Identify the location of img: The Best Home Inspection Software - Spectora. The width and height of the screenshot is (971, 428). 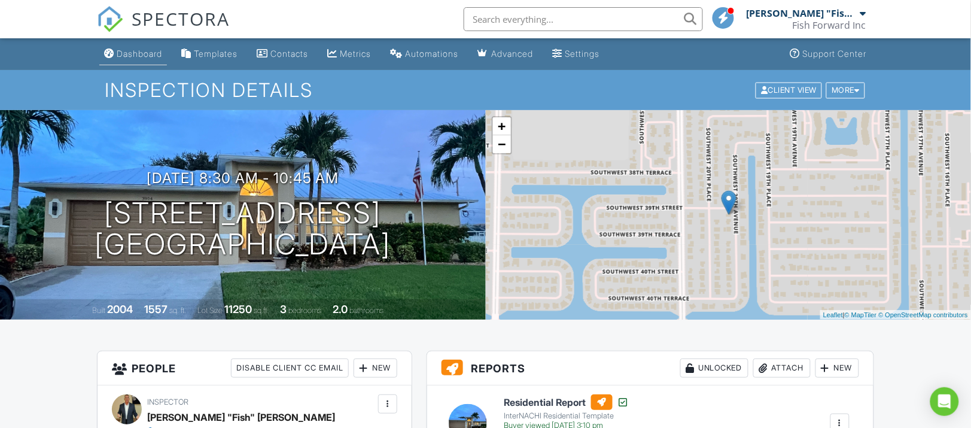
(110, 19).